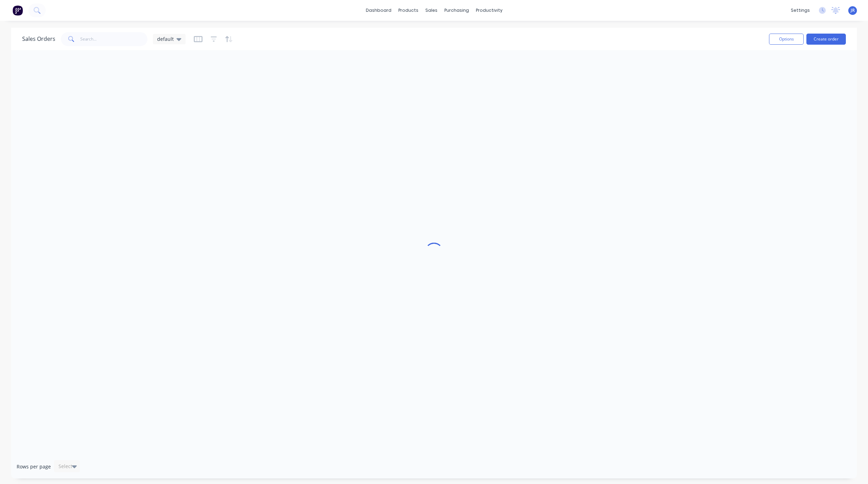  I want to click on button: Create order, so click(826, 40).